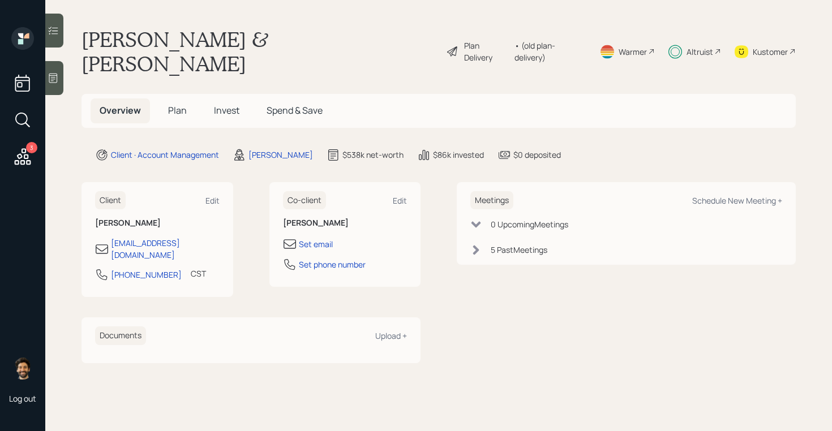  Describe the element at coordinates (391, 336) in the screenshot. I see `div: Upload +` at that location.